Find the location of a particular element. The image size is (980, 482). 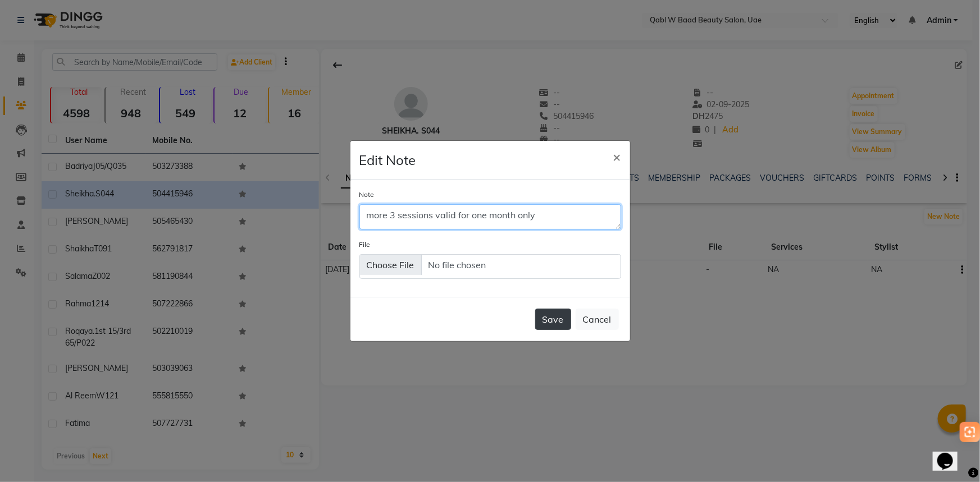

button: Save is located at coordinates (553, 319).